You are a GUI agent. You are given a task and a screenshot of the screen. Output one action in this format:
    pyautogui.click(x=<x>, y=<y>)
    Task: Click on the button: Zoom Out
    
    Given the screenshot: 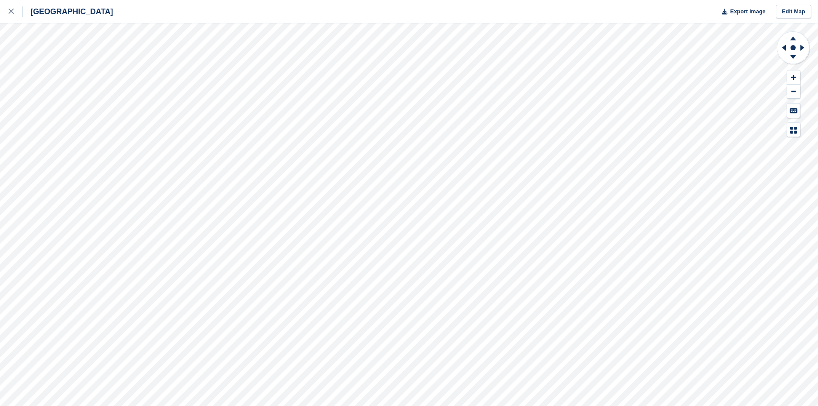 What is the action you would take?
    pyautogui.click(x=793, y=91)
    